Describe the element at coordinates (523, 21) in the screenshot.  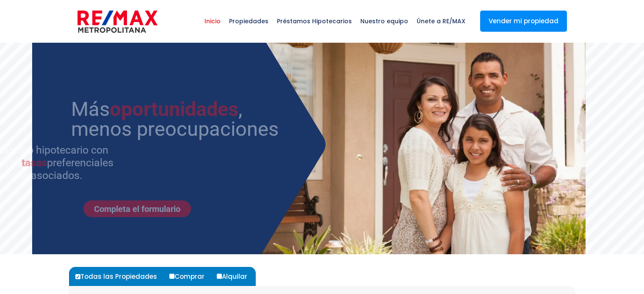
I see `a: Vender mi propiedad` at that location.